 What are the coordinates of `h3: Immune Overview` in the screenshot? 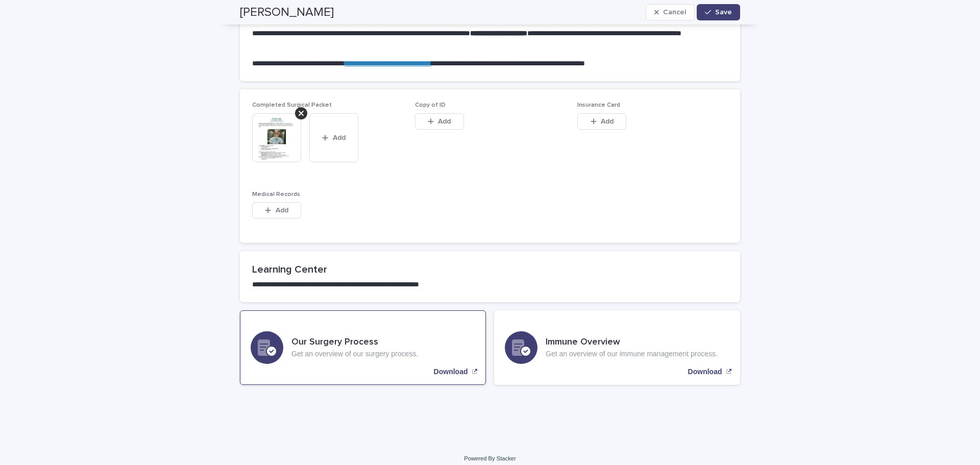 It's located at (631, 343).